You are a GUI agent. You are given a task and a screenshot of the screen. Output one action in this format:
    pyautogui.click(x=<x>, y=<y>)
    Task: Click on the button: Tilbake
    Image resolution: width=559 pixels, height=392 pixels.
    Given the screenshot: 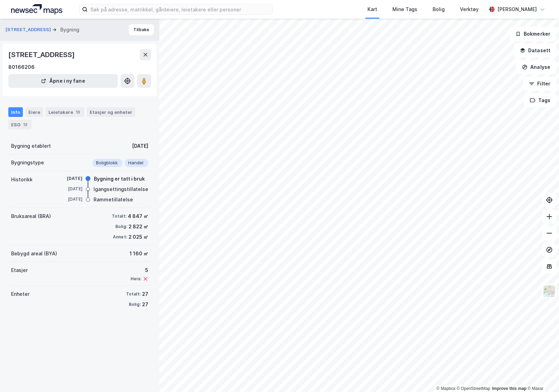 What is the action you would take?
    pyautogui.click(x=141, y=30)
    